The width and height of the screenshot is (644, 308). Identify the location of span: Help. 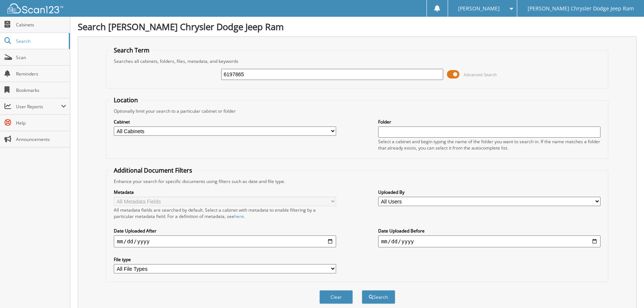
(41, 122).